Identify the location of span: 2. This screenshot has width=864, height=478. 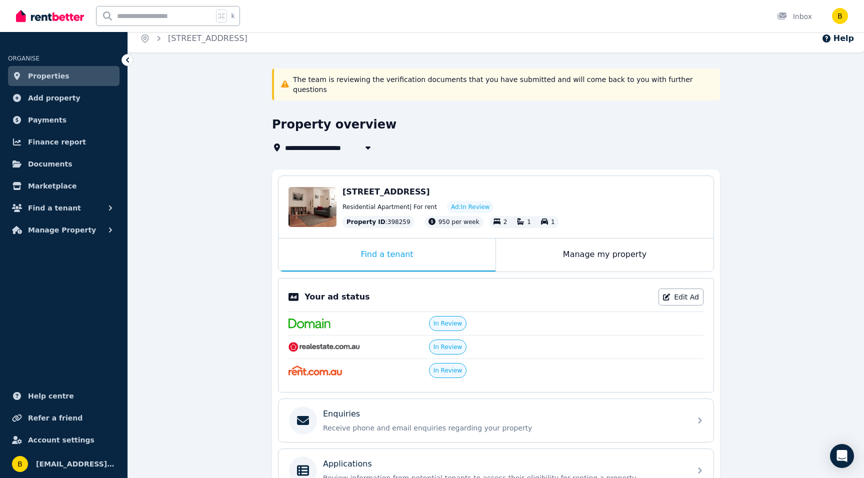
(506, 222).